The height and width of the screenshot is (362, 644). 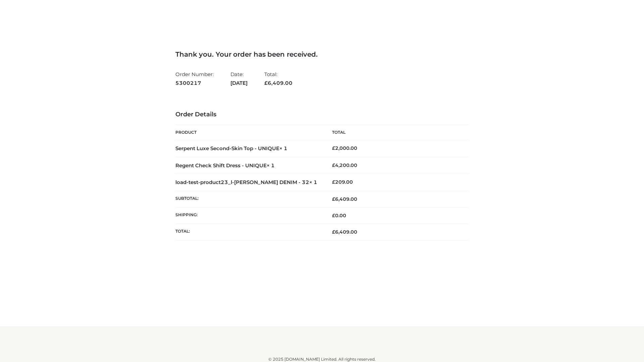 I want to click on strong: Serpent Luxe Second-Skin Top - UNIQUE, so click(x=231, y=148).